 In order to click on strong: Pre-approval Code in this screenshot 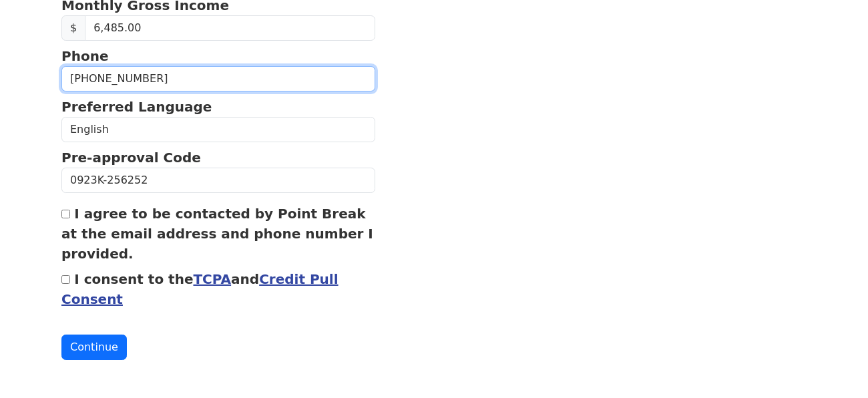, I will do `click(131, 158)`.